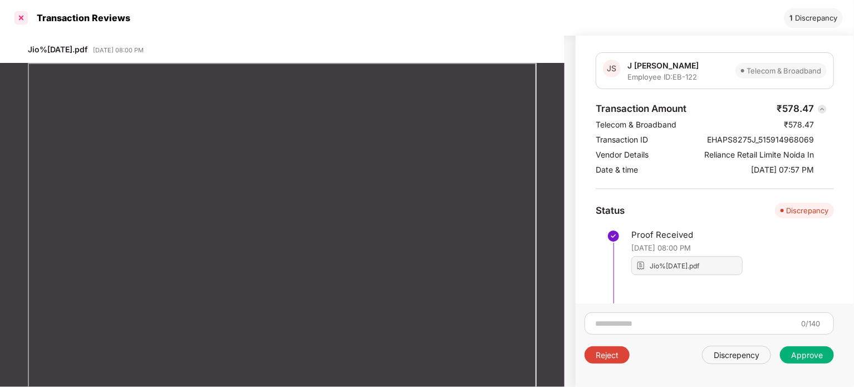 The image size is (854, 387). Describe the element at coordinates (823, 109) in the screenshot. I see `img: svg+xml;base64,PHN2ZyBpZD0iQmFjay0zMngzMiIgeG1sbnM9Imh0dHA6Ly93d3cudzMub3JnLzIwMDAvc3ZnIiB3aWR0aD...` at that location.